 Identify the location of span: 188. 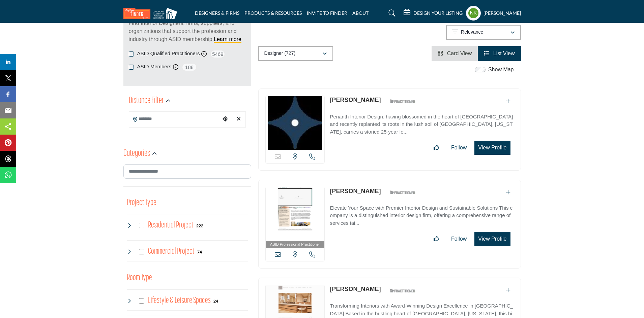
(189, 67).